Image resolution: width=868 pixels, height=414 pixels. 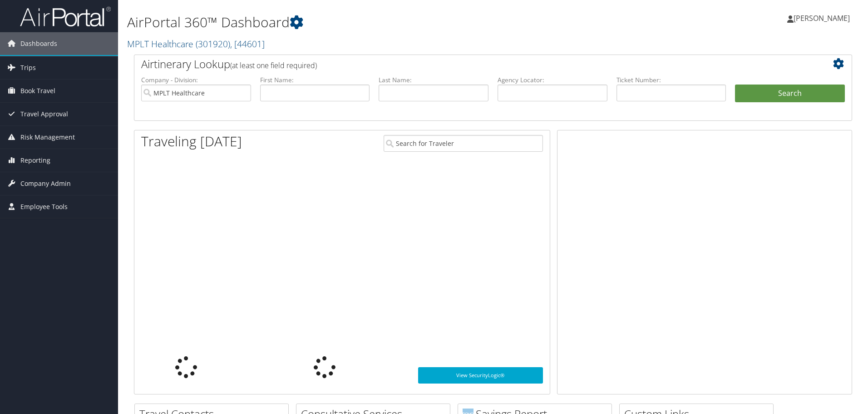 What do you see at coordinates (28, 68) in the screenshot?
I see `span: Trips` at bounding box center [28, 68].